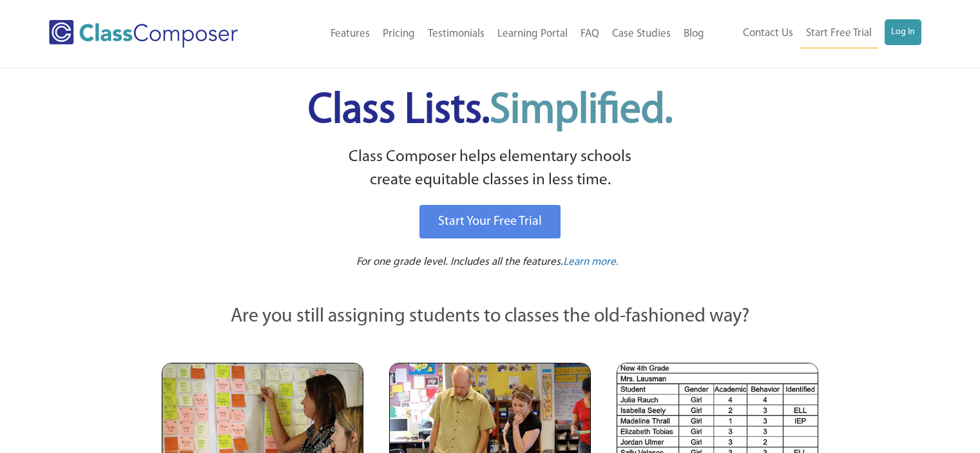 The height and width of the screenshot is (453, 980). I want to click on a: Testimonials, so click(456, 34).